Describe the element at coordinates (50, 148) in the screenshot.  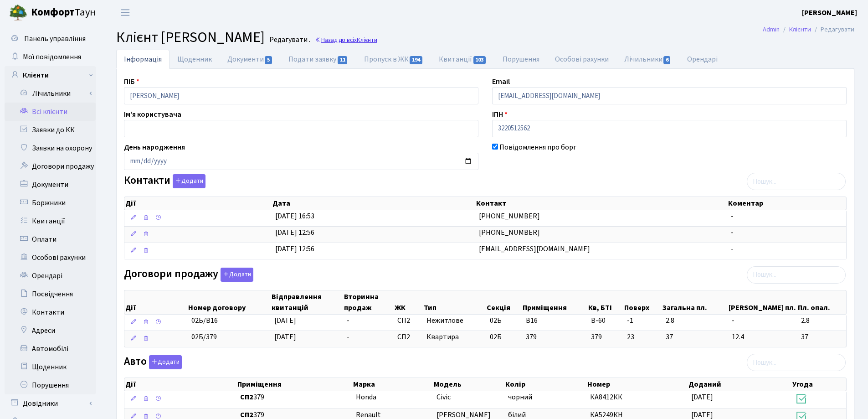
I see `a: Заявки на охорону` at that location.